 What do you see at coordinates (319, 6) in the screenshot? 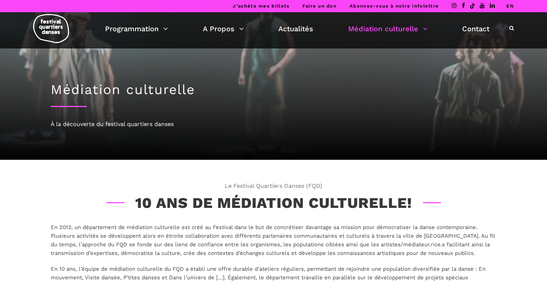
I see `a: Faire un don` at bounding box center [319, 6].